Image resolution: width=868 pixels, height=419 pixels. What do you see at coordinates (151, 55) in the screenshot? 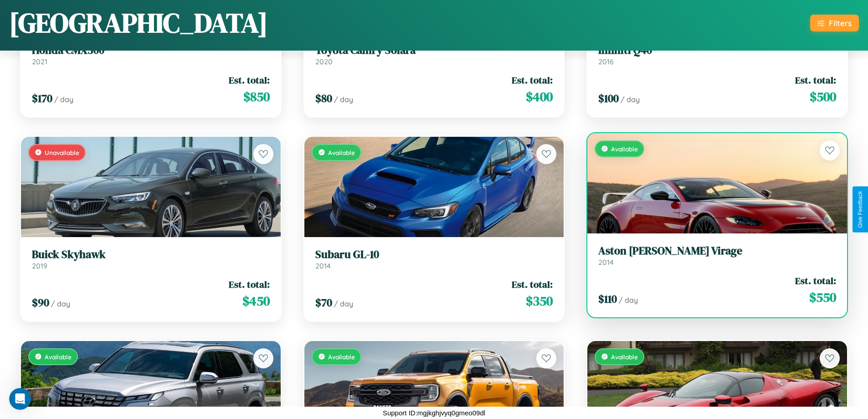
I see `a: Honda CMX3002021` at bounding box center [151, 55].